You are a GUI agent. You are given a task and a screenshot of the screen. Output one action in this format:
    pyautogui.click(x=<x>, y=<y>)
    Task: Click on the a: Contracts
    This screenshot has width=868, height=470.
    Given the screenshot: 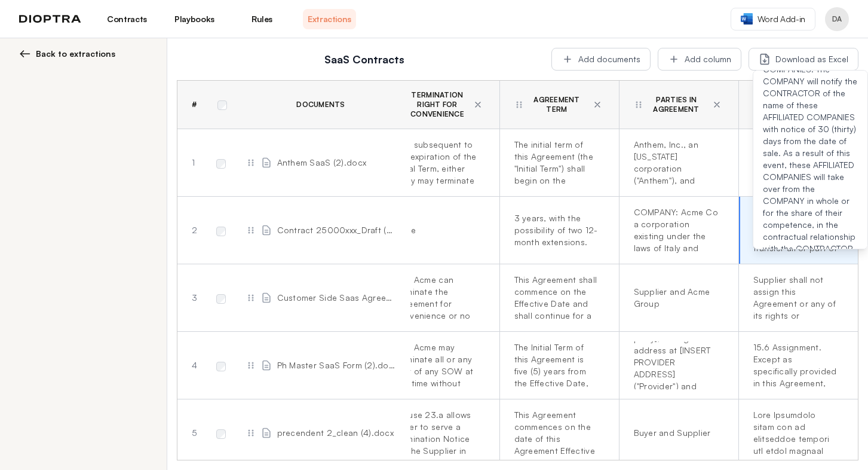 What is the action you would take?
    pyautogui.click(x=127, y=19)
    